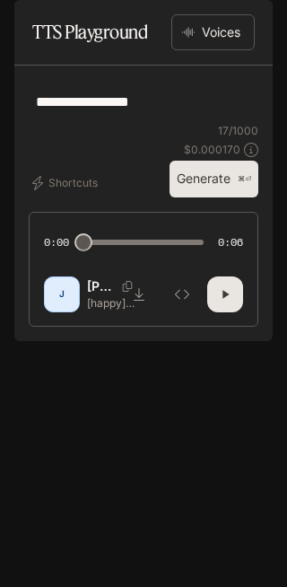 Image resolution: width=287 pixels, height=587 pixels. Describe the element at coordinates (212, 149) in the screenshot. I see `p: $ 0.000170` at that location.